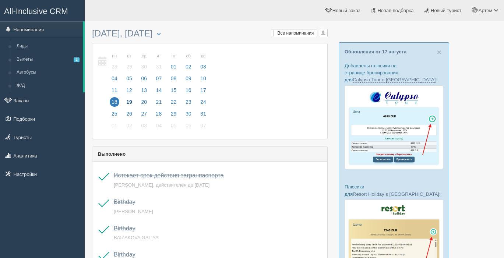 Image resolution: width=504 pixels, height=258 pixels. I want to click on span: 27, so click(144, 114).